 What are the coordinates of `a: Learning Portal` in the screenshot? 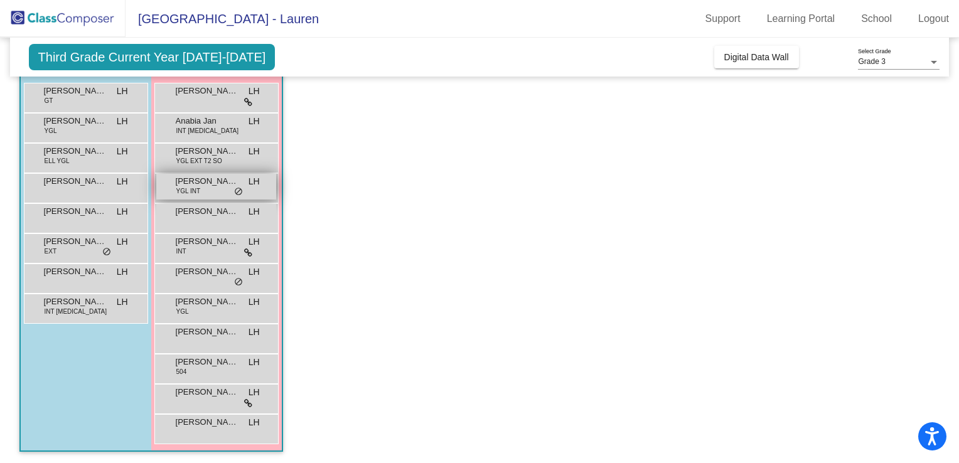 It's located at (800, 19).